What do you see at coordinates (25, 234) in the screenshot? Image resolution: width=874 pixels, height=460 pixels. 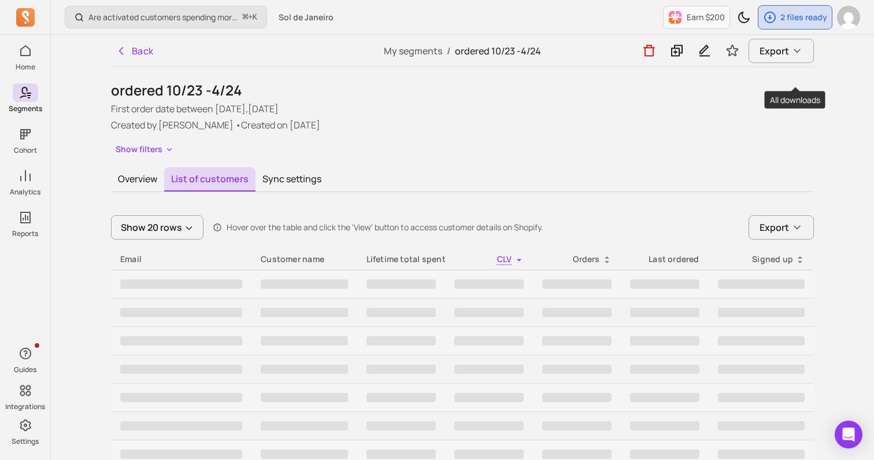 I see `p: Reports` at bounding box center [25, 234].